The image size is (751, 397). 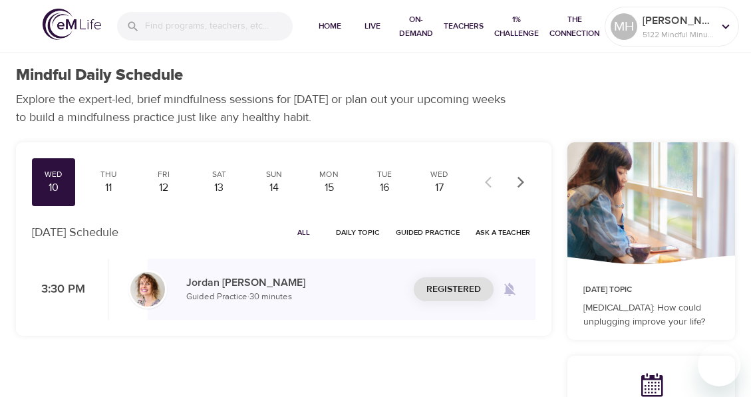 I want to click on p: 5122 Mindful Minutes, so click(x=678, y=35).